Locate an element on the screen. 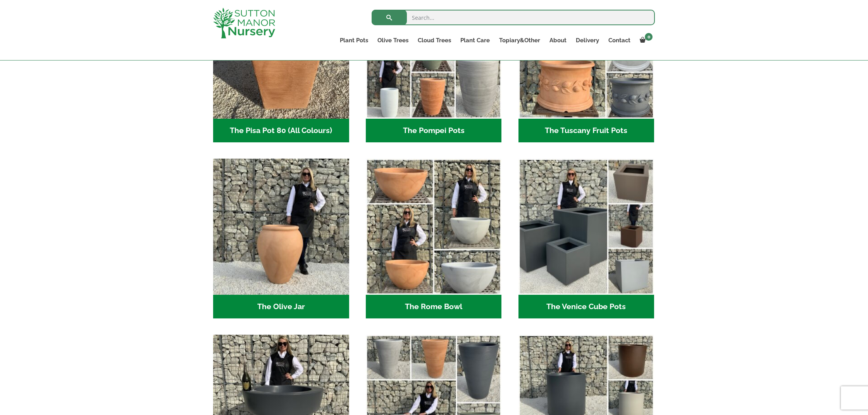 The height and width of the screenshot is (415, 868). img: The Olive Jar is located at coordinates (281, 227).